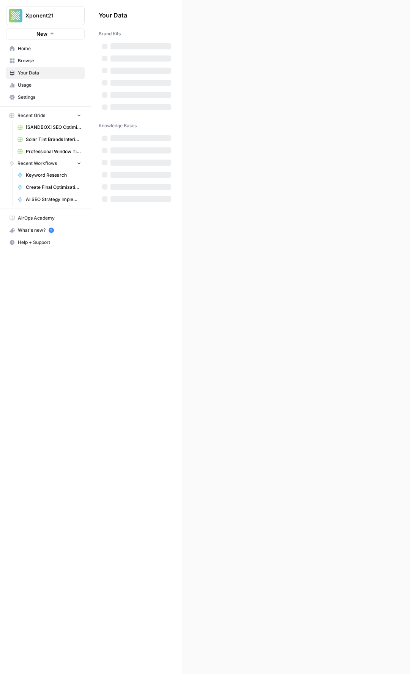  What do you see at coordinates (49, 187) in the screenshot?
I see `a: Create Final Optimizations Roadmap` at bounding box center [49, 187].